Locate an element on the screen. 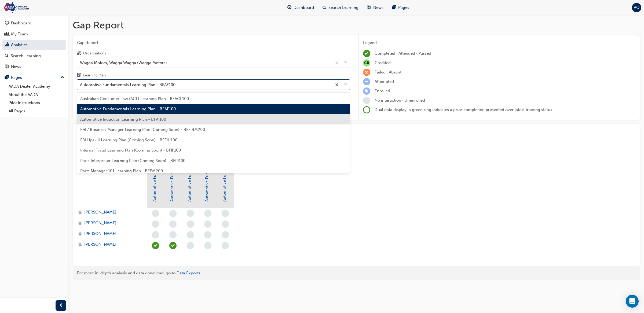 The image size is (644, 313). a: pages-iconPages is located at coordinates (400, 8).